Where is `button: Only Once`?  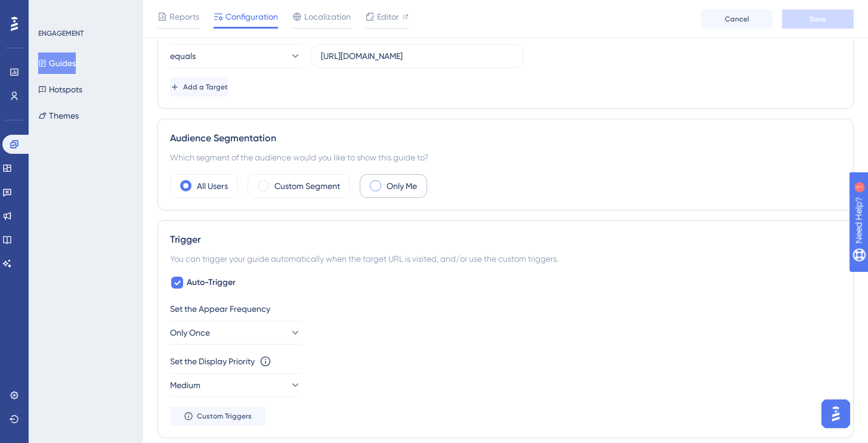
button: Only Once is located at coordinates (236, 333).